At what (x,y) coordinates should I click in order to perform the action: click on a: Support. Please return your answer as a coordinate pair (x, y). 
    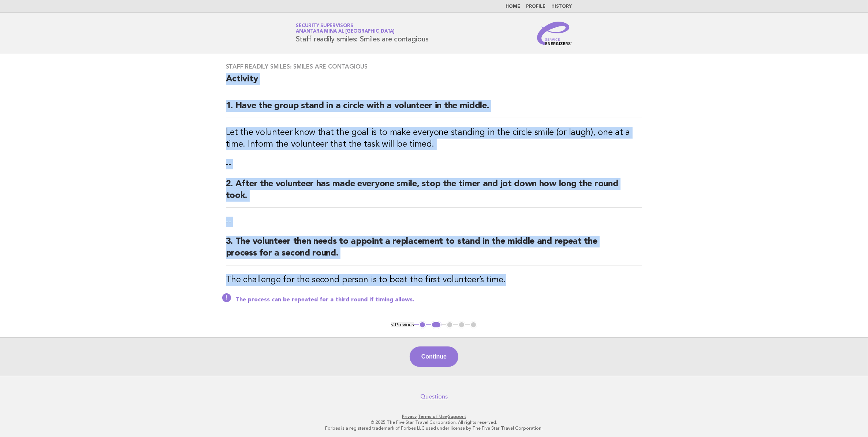
    Looking at the image, I should click on (457, 417).